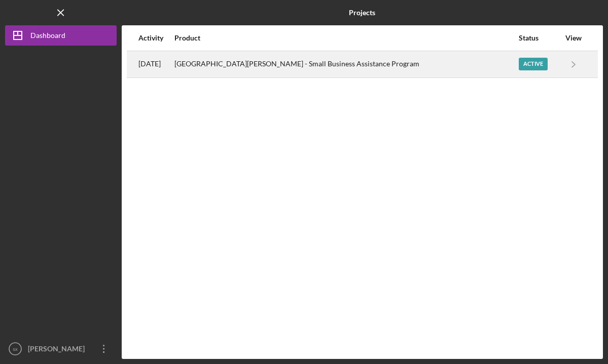  Describe the element at coordinates (155, 38) in the screenshot. I see `div: Activity` at that location.